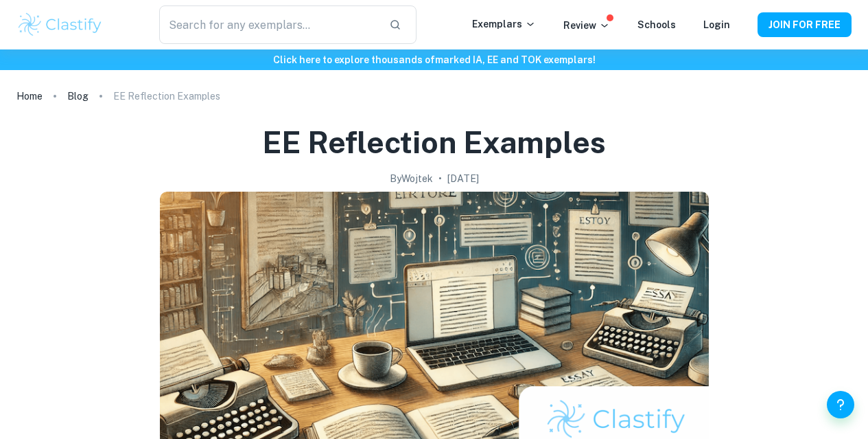 The width and height of the screenshot is (868, 439). Describe the element at coordinates (716, 25) in the screenshot. I see `a: Login` at that location.